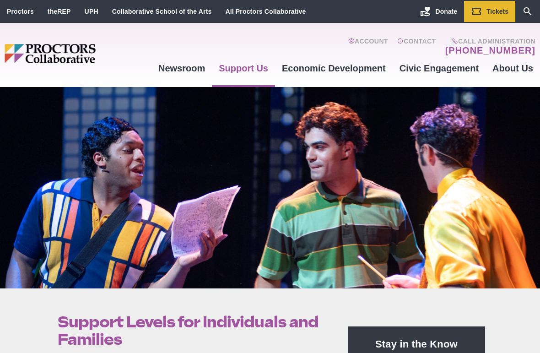  I want to click on a: UPH, so click(92, 11).